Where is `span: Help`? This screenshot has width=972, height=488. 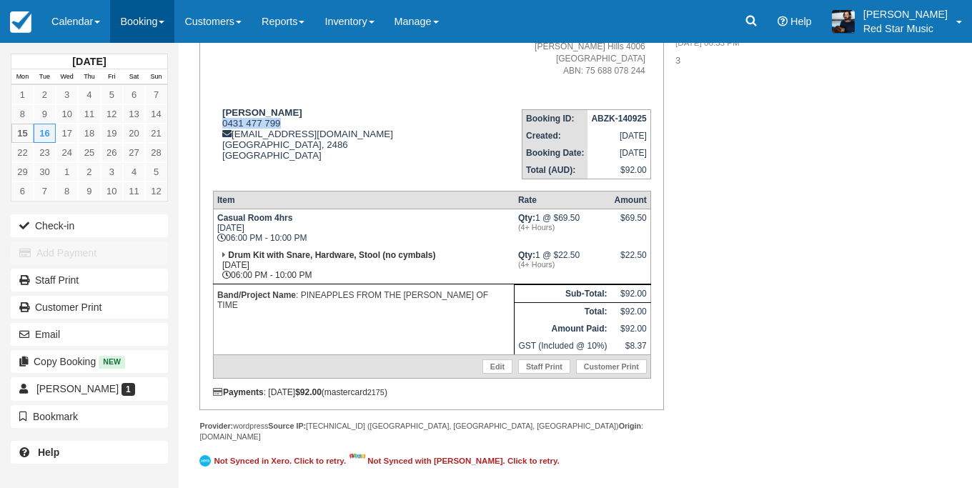 span: Help is located at coordinates (801, 21).